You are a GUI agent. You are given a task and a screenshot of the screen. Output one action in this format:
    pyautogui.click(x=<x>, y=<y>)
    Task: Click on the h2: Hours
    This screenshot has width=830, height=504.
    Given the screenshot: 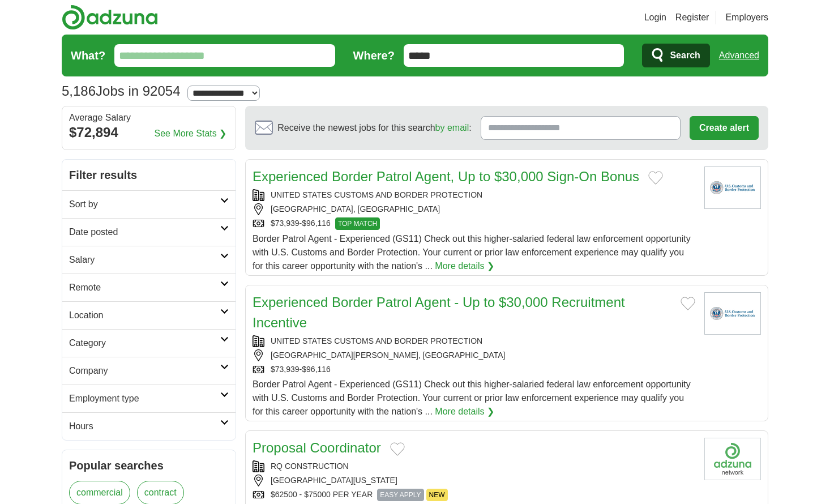 What is the action you would take?
    pyautogui.click(x=144, y=426)
    